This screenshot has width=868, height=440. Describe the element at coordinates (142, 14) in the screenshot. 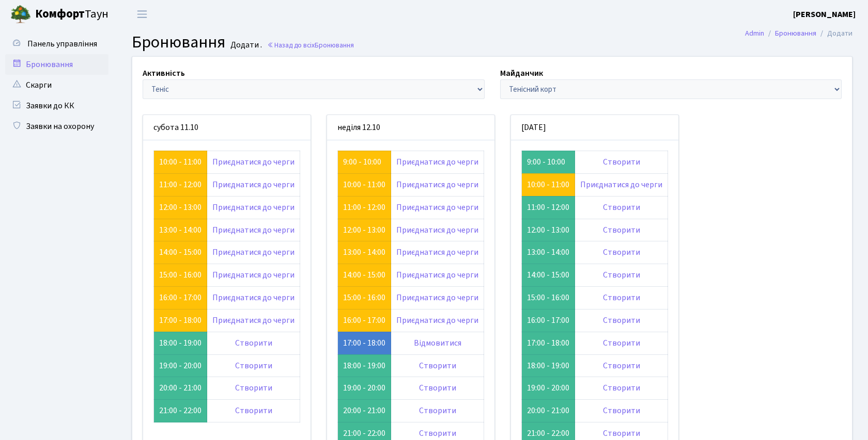

I see `button: Переключити навігацію` at that location.